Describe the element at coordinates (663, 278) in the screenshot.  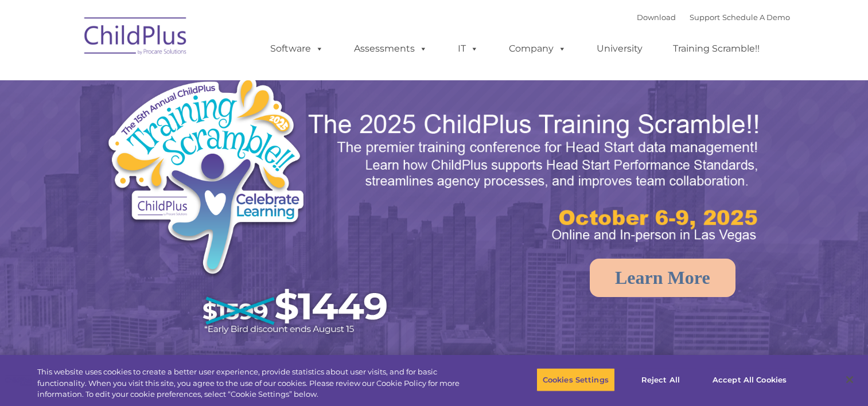
I see `a: Learn More` at that location.